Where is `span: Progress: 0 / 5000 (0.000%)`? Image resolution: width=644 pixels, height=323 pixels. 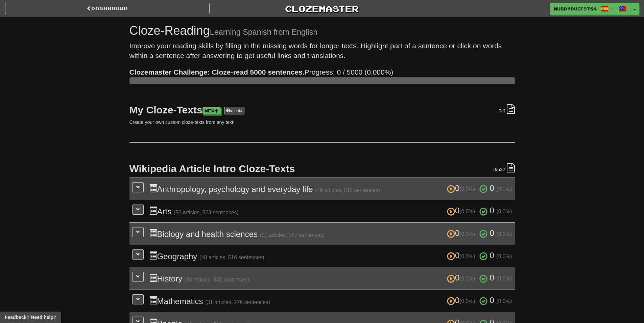 span: Progress: 0 / 5000 (0.000%) is located at coordinates (261, 72).